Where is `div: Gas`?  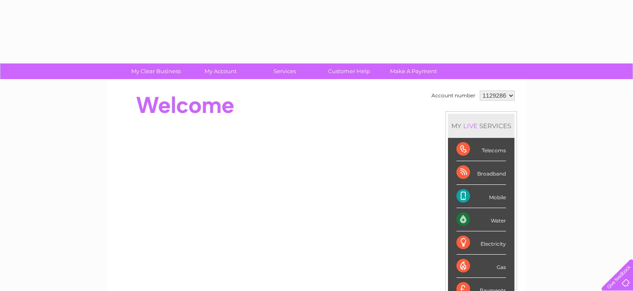 div: Gas is located at coordinates (481, 266).